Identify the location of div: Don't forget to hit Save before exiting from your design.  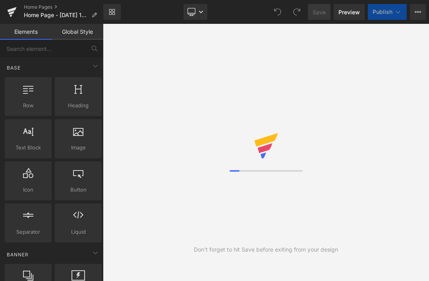
(266, 249).